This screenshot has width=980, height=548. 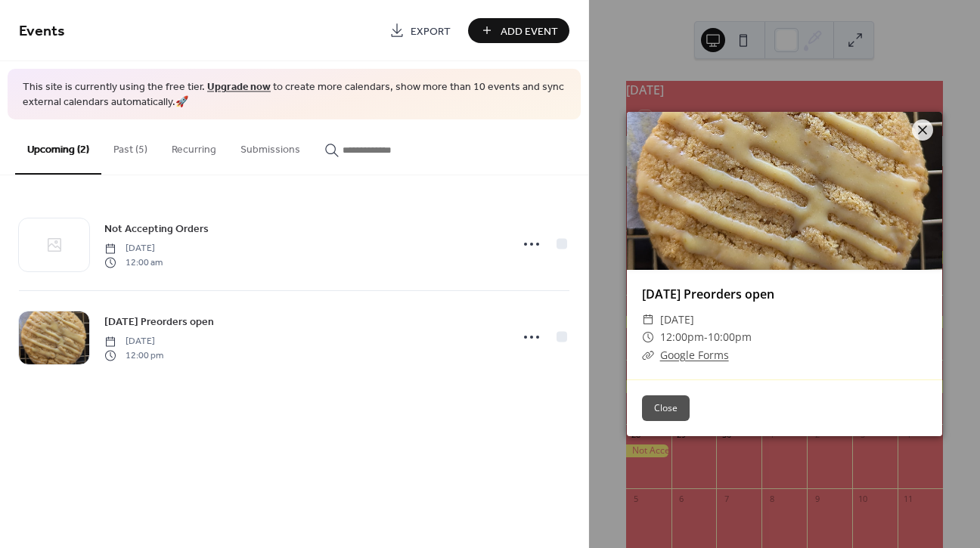 What do you see at coordinates (156, 229) in the screenshot?
I see `span: Not Accepting Orders` at bounding box center [156, 229].